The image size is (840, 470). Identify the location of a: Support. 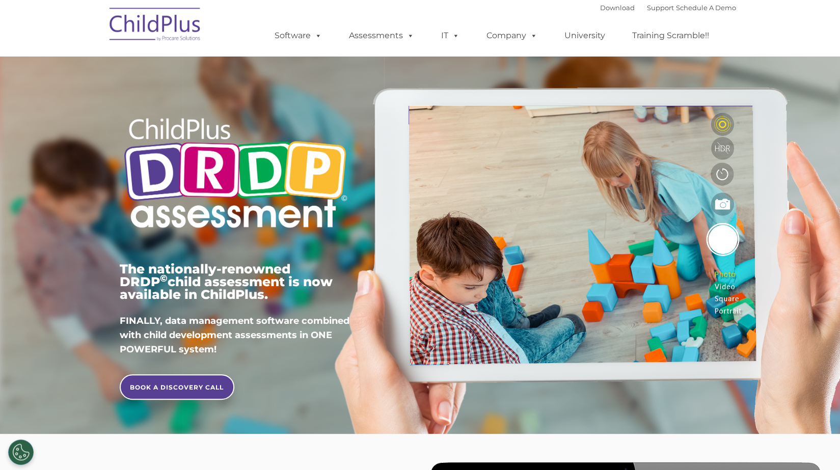
(661, 8).